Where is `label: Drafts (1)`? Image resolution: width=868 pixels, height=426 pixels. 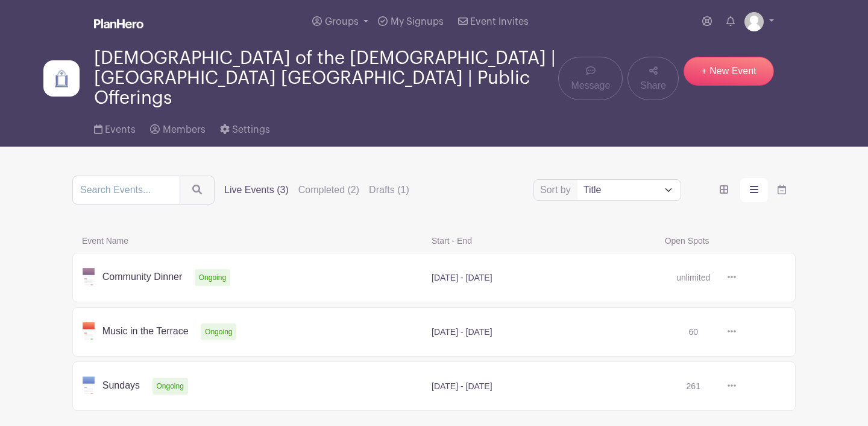
label: Drafts (1) is located at coordinates (389, 190).